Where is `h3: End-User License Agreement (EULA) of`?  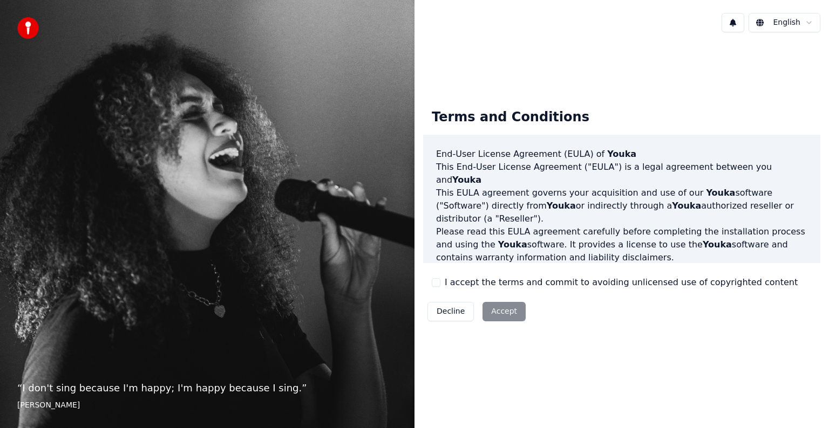 h3: End-User License Agreement (EULA) of is located at coordinates (621, 154).